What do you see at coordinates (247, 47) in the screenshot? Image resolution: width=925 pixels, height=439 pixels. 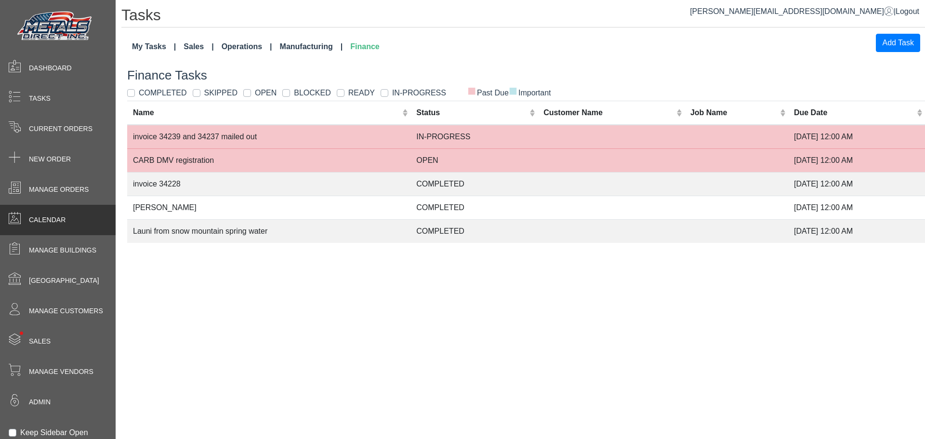 I see `a: Operations` at bounding box center [247, 47].